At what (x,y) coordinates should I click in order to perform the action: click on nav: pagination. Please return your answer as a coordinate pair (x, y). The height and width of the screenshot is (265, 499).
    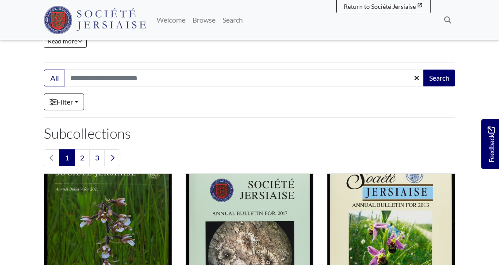
    Looking at the image, I should click on (250, 158).